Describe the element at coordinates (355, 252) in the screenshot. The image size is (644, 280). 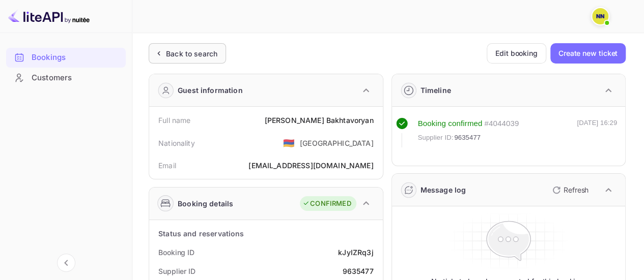
I see `div: kJyIZRq3j` at that location.